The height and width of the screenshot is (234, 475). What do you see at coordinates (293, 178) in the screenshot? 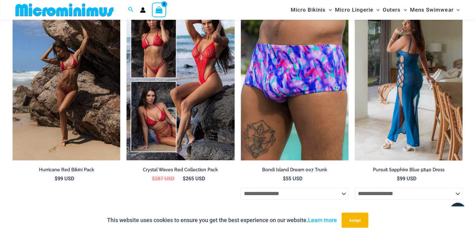
I see `bdi: 55 USD` at bounding box center [293, 178].